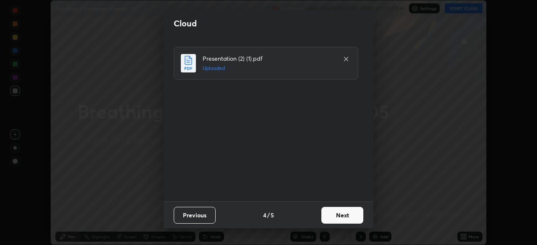 The height and width of the screenshot is (245, 537). Describe the element at coordinates (185, 23) in the screenshot. I see `h2: Cloud` at that location.